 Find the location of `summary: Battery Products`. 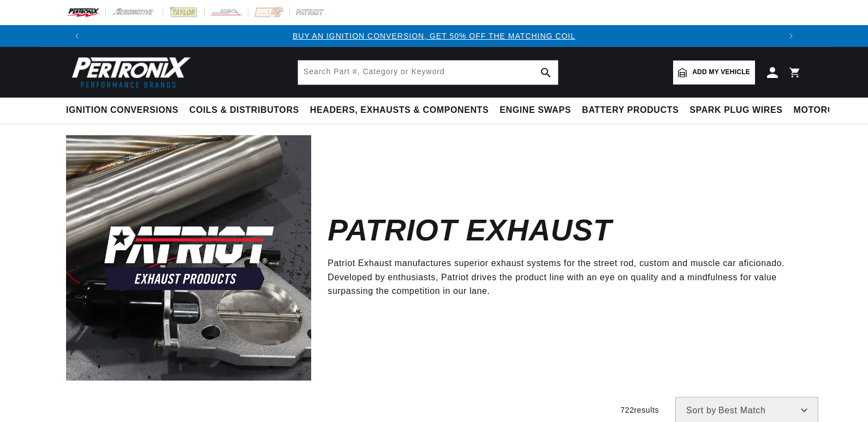

summary: Battery Products is located at coordinates (630, 110).